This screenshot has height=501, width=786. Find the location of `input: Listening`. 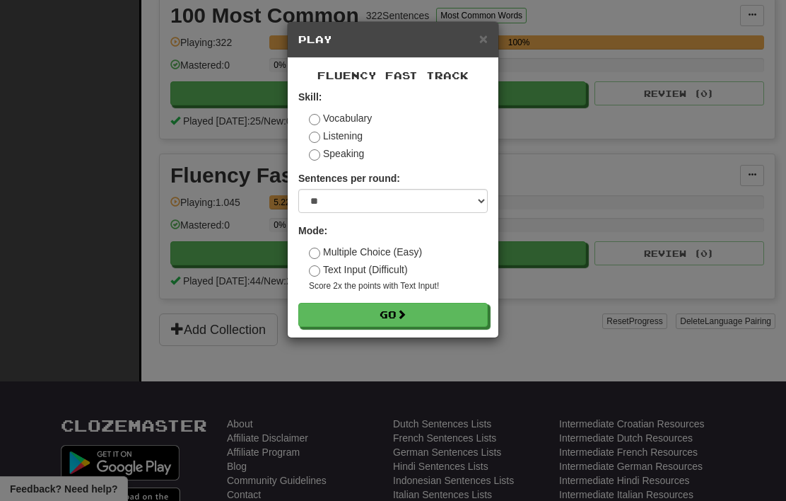

input: Listening is located at coordinates (315, 137).